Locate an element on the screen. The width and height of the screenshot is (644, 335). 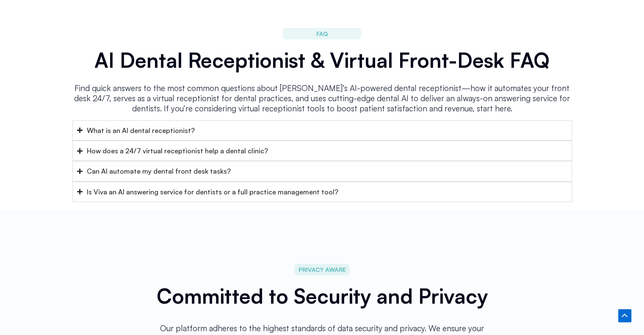
span: PRIVACY AWARE is located at coordinates (322, 269).